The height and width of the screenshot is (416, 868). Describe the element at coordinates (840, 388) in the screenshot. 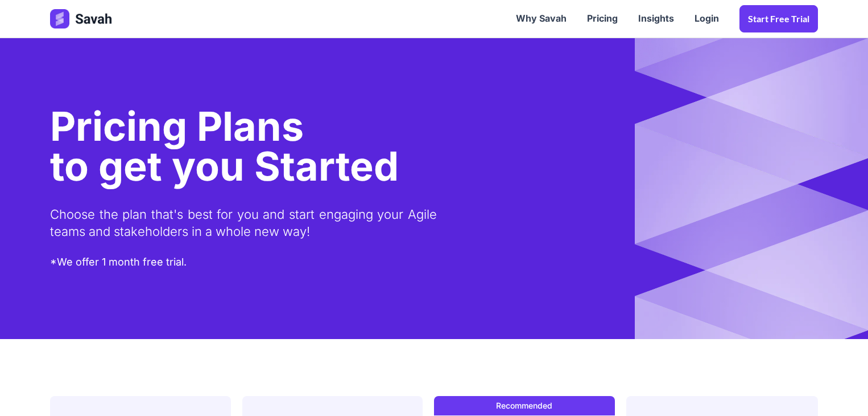

I see `div: Chat Widget` at that location.